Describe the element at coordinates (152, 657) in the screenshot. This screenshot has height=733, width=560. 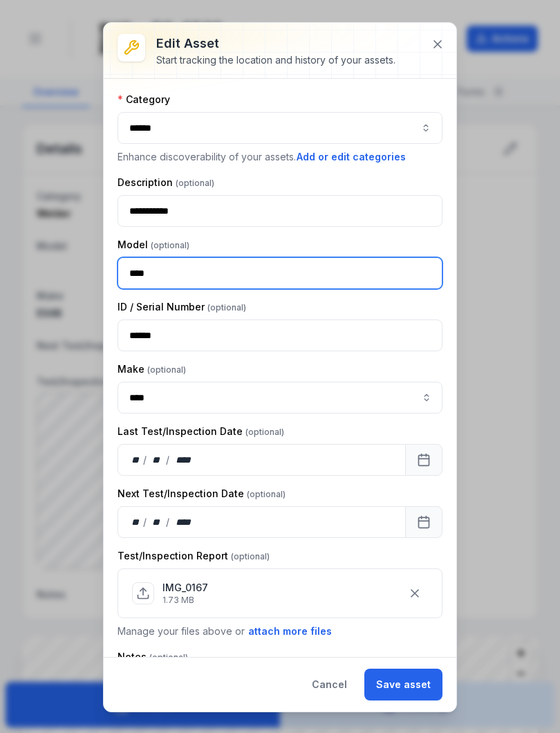
I see `label: Notes` at that location.